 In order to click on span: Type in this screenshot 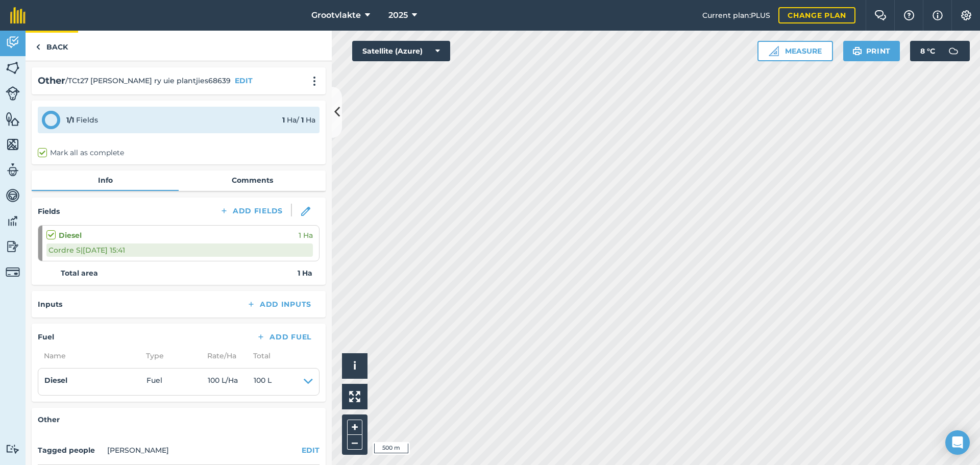, I will do `click(171, 356)`.